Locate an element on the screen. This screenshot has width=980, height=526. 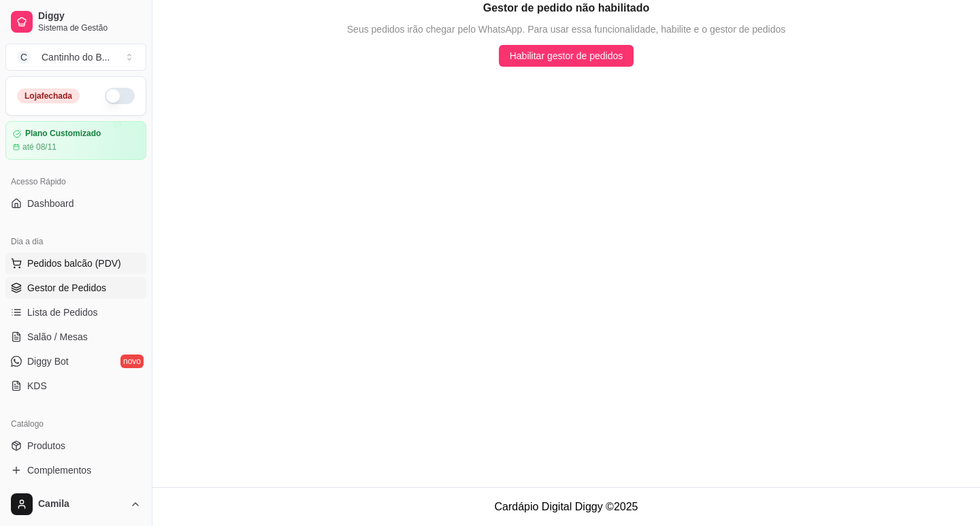
span: Dashboard is located at coordinates (51, 204).